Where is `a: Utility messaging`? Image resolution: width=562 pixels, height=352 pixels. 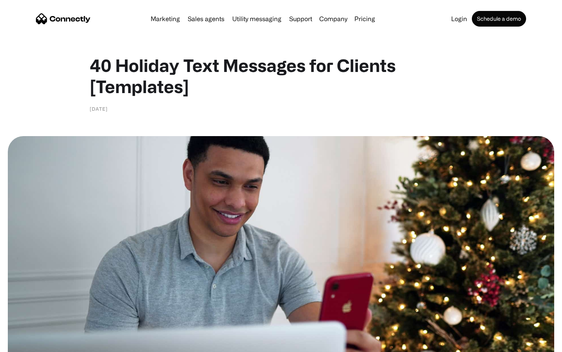
a: Utility messaging is located at coordinates (257, 19).